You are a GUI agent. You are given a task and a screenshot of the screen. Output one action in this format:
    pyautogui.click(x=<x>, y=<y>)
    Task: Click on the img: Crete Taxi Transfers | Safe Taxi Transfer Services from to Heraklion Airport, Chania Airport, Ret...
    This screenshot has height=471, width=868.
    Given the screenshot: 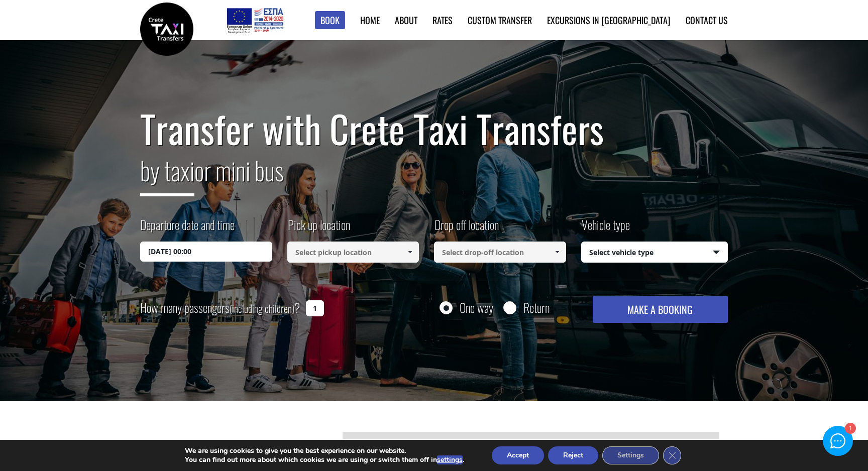 What is the action you would take?
    pyautogui.click(x=167, y=29)
    